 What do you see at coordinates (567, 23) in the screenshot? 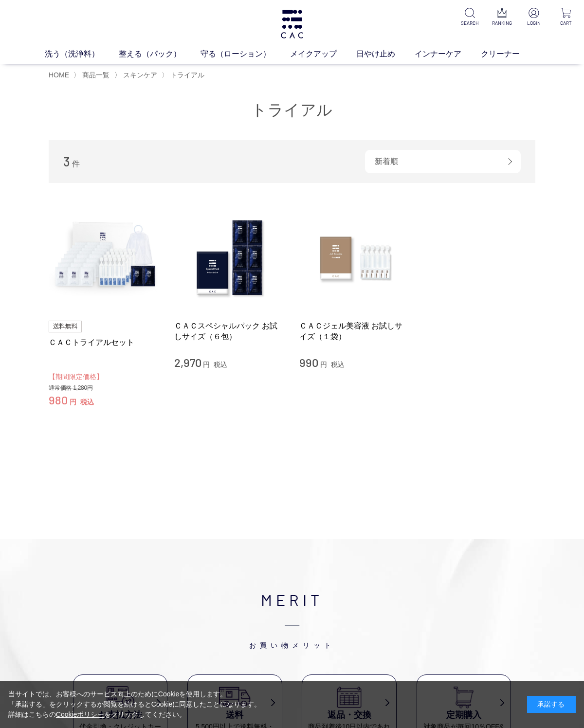
I see `p: CART` at bounding box center [567, 23].